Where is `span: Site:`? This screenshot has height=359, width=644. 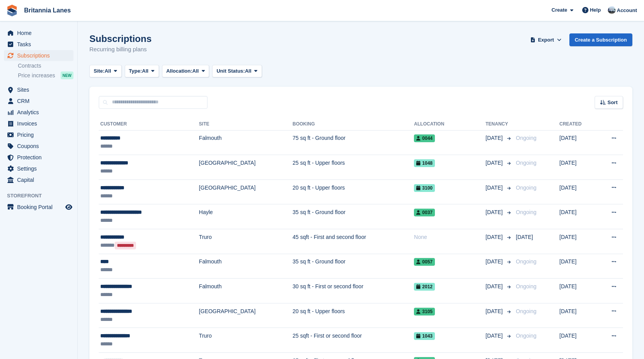 span: Site: is located at coordinates (99, 71).